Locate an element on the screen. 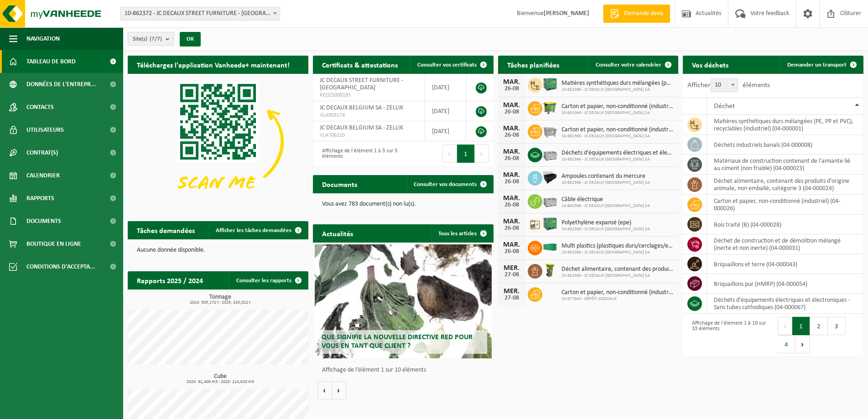 The height and width of the screenshot is (419, 868). span: Matières synthétiques durs mélangées (pe, pp et pvc), recyclables (industriel) is located at coordinates (618, 83).